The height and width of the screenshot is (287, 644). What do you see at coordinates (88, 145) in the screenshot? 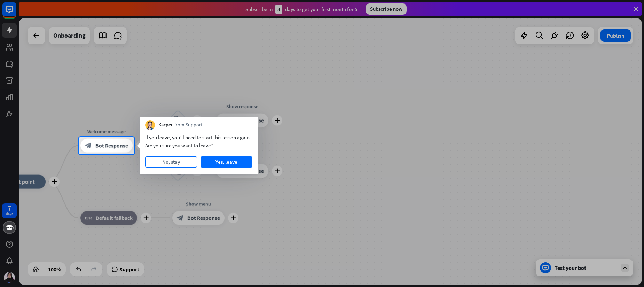
I see `i: block_bot_response` at bounding box center [88, 145].